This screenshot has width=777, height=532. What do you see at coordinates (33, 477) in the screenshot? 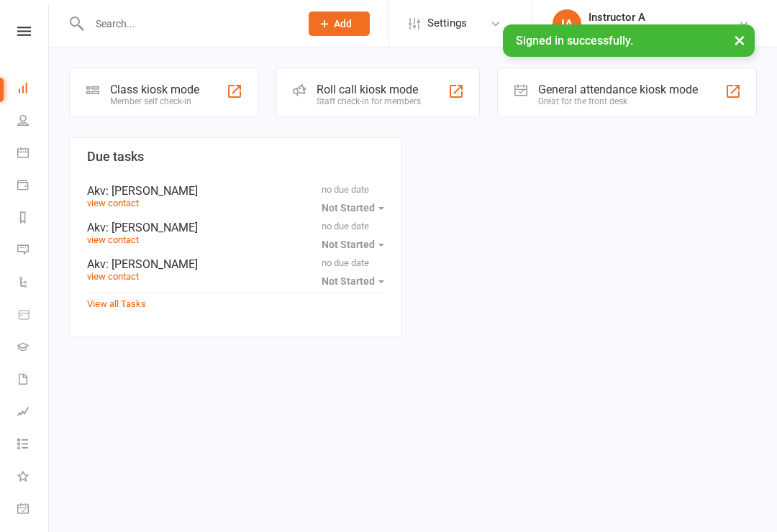
I see `a: What's New` at bounding box center [33, 477].